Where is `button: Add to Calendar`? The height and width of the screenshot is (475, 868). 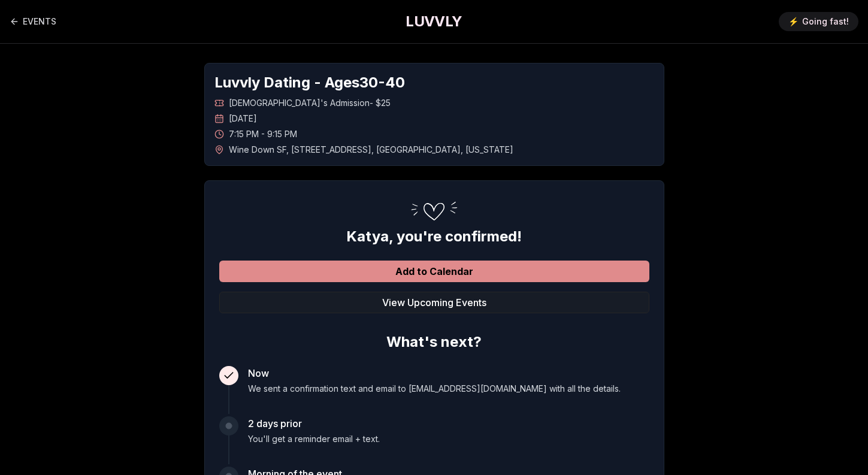 button: Add to Calendar is located at coordinates (434, 272).